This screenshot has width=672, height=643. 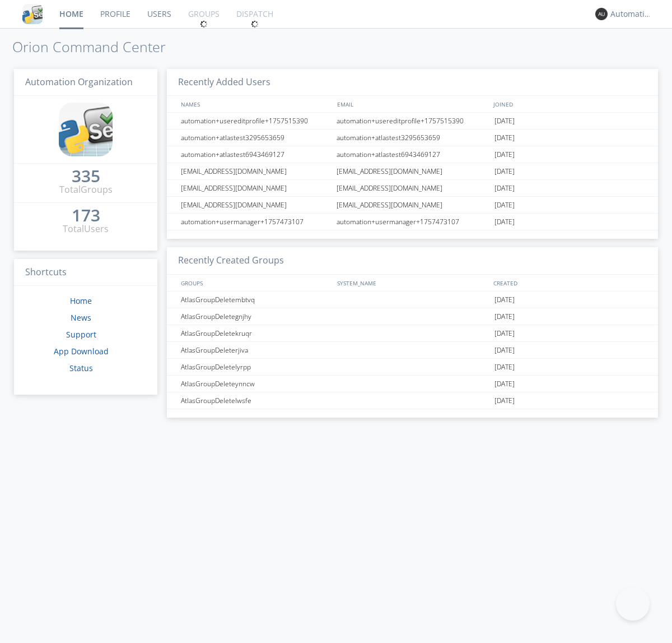 I want to click on div: Automation+atlas0024, so click(x=631, y=14).